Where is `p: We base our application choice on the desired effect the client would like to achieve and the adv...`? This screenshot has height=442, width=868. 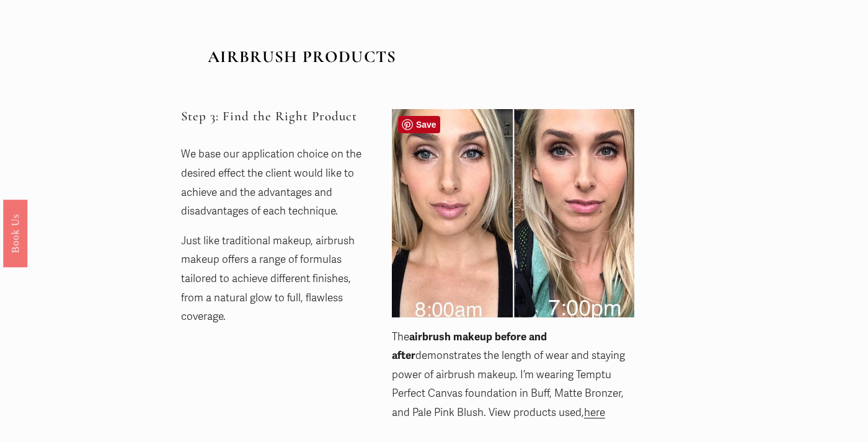
p: We base our application choice on the desired effect the client would like to achieve and the adv... is located at coordinates (276, 183).